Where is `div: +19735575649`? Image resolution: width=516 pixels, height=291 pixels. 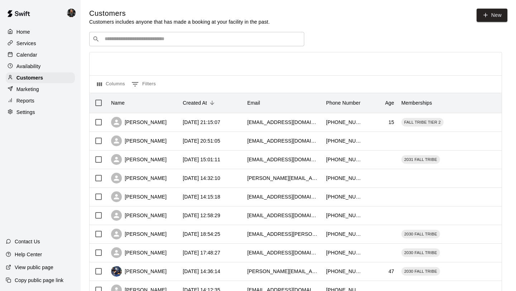
div: +19735575649 is located at coordinates (344, 141).